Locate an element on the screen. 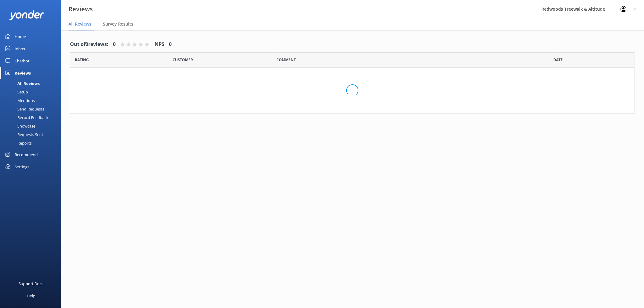  div: Showcase is located at coordinates (20, 126).